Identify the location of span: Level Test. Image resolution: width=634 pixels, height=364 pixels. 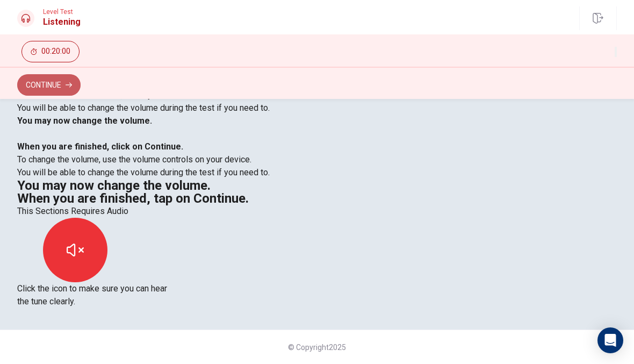
(61, 12).